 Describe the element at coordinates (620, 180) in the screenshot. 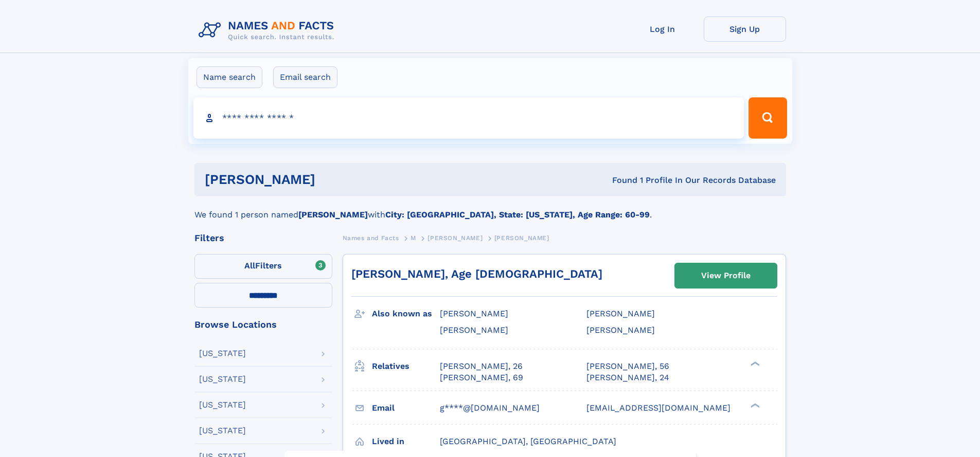

I see `div: Found 1 Profile In Our Records Database` at that location.